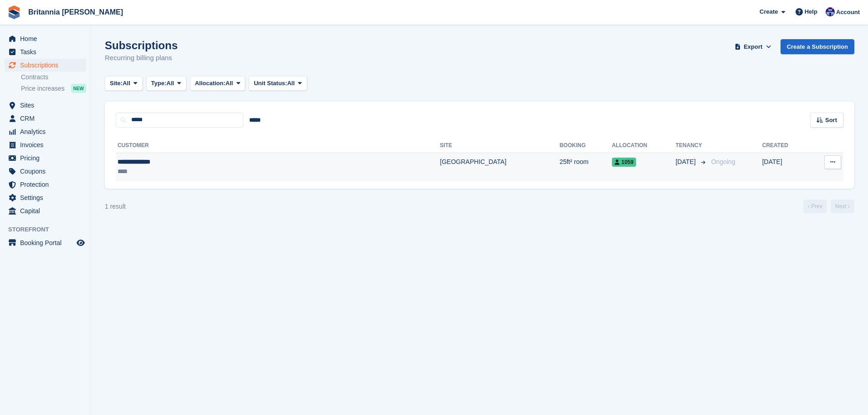 Image resolution: width=868 pixels, height=415 pixels. Describe the element at coordinates (48, 145) in the screenshot. I see `span: Invoices` at that location.